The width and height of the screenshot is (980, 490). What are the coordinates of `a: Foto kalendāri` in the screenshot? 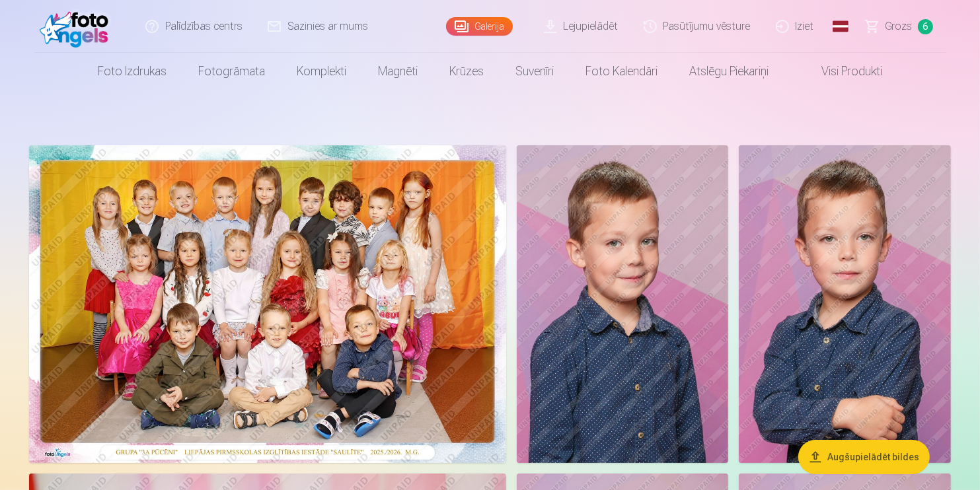 It's located at (621, 72).